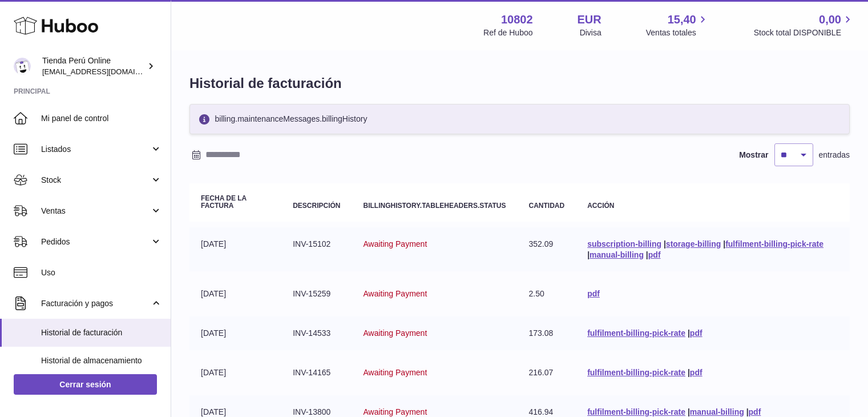 The image size is (868, 417). What do you see at coordinates (102, 272) in the screenshot?
I see `span: Uso` at bounding box center [102, 272].